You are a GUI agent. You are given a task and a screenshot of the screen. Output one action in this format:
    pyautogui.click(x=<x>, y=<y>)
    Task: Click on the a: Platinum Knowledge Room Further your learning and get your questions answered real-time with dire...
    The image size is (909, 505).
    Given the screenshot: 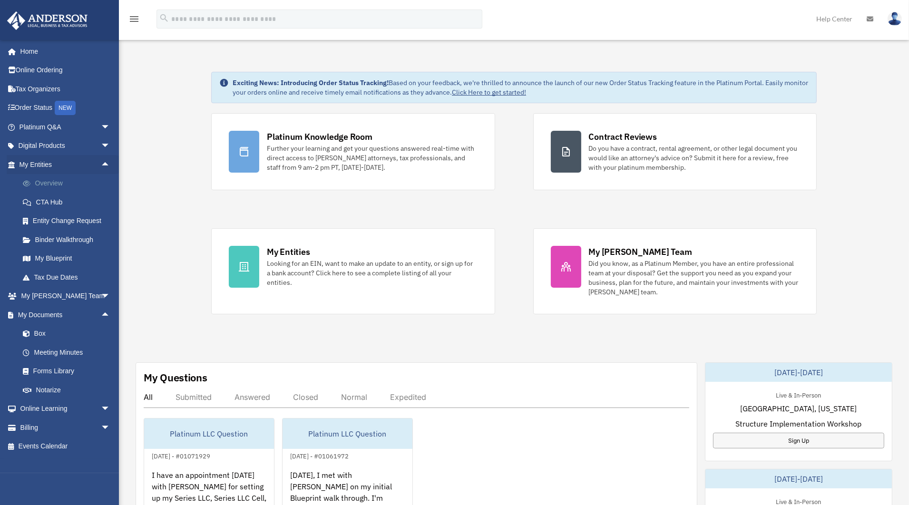 What is the action you would take?
    pyautogui.click(x=353, y=152)
    